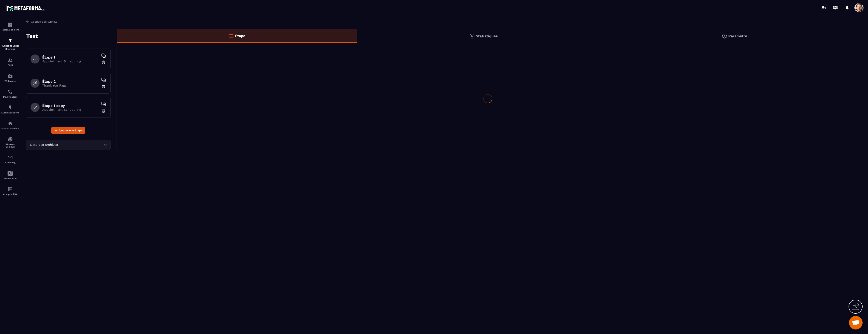 Image resolution: width=868 pixels, height=334 pixels. Describe the element at coordinates (10, 62) in the screenshot. I see `a: formationformationCRM` at that location.